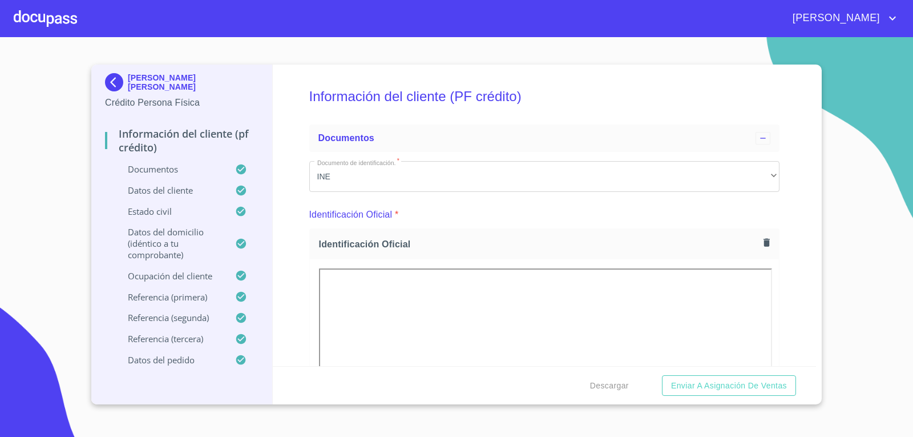  What do you see at coordinates (170, 297) in the screenshot?
I see `p: Referencia (primera)` at bounding box center [170, 297].